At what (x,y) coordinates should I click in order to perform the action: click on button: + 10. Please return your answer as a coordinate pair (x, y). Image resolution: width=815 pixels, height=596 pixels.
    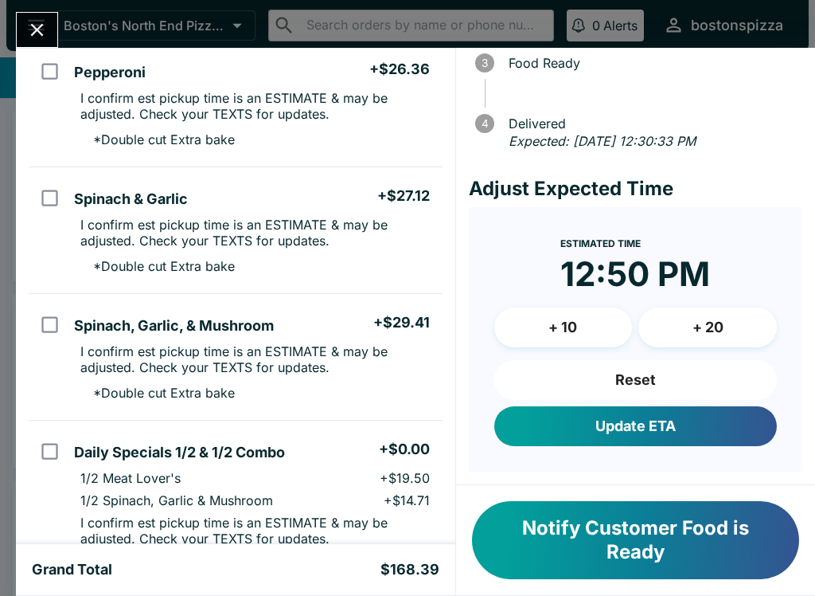
    Looking at the image, I should click on (564, 327).